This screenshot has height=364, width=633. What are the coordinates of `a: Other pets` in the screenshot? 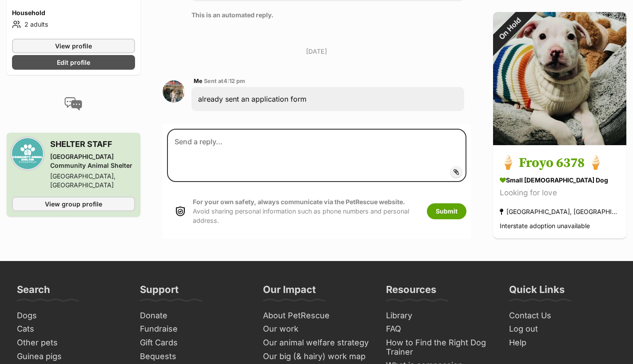 It's located at (71, 343).